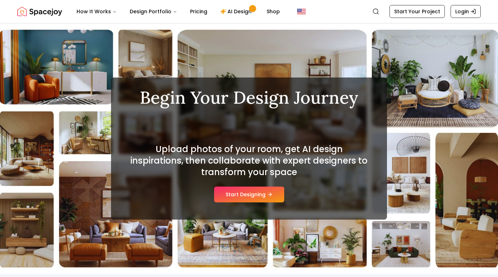  What do you see at coordinates (97, 12) in the screenshot?
I see `button: How It Works` at bounding box center [97, 12].